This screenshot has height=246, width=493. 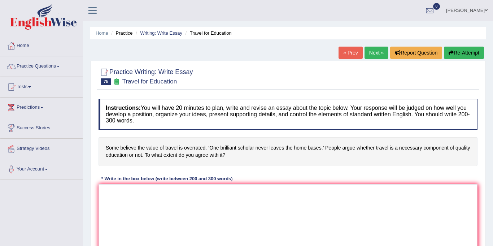 What do you see at coordinates (207, 33) in the screenshot?
I see `li: Travel for Education` at bounding box center [207, 33].